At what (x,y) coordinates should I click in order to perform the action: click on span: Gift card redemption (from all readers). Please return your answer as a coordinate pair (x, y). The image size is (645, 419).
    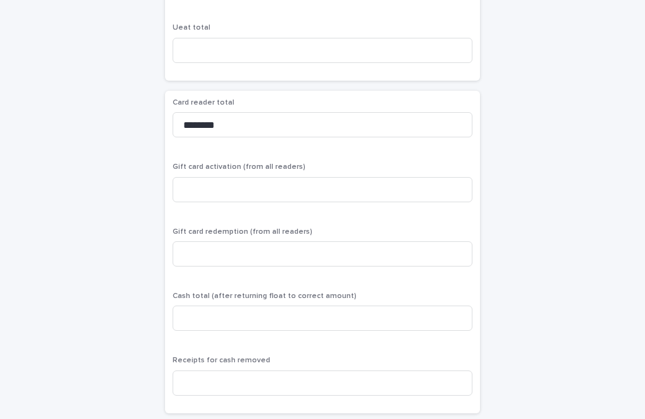
    Looking at the image, I should click on (243, 232).